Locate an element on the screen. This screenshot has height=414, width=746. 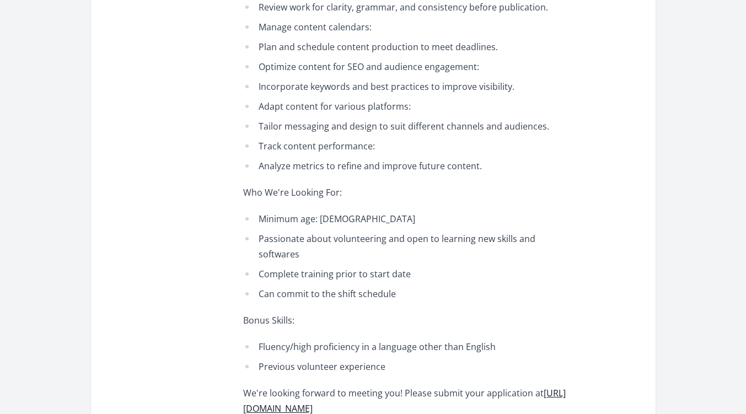
li: Adapt content for various platforms: is located at coordinates (404, 106).